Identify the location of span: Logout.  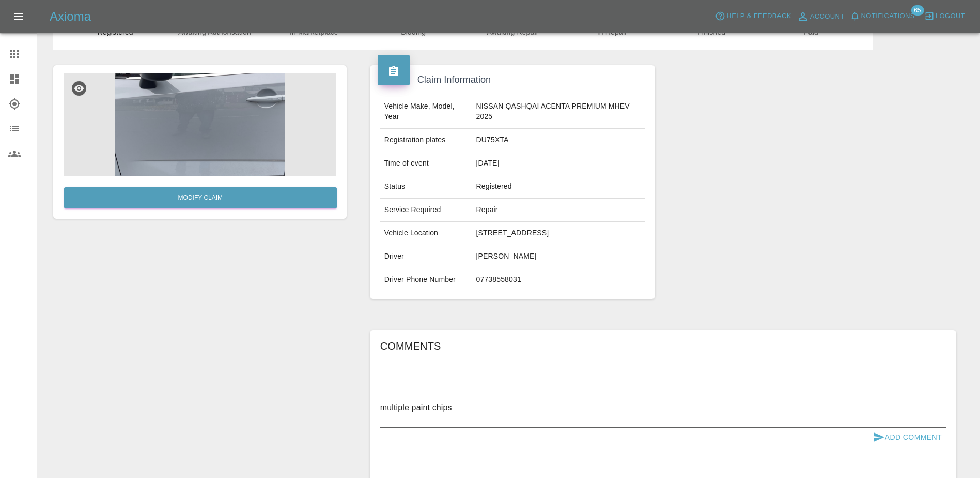
(950, 16).